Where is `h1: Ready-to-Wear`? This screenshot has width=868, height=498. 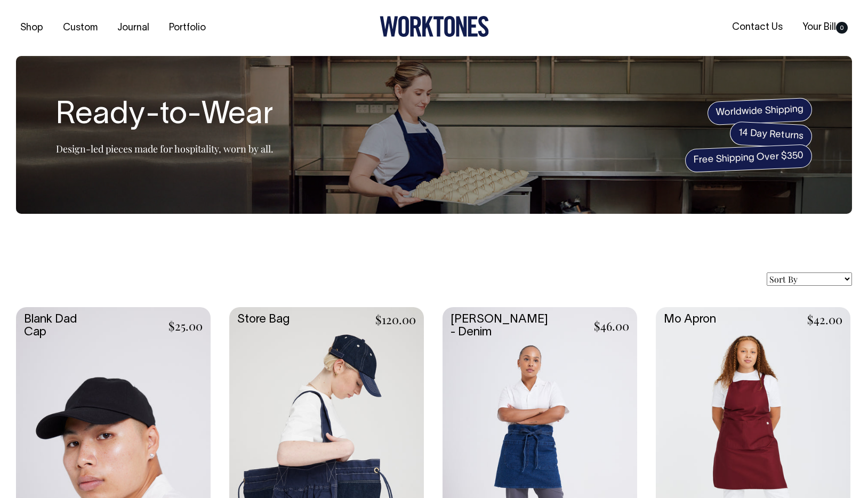 h1: Ready-to-Wear is located at coordinates (165, 116).